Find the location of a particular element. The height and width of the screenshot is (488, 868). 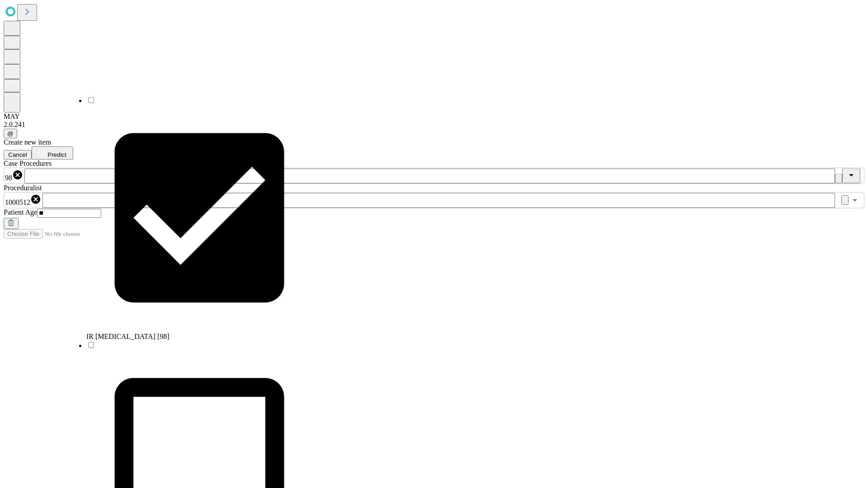

span: Create new item is located at coordinates (27, 142).